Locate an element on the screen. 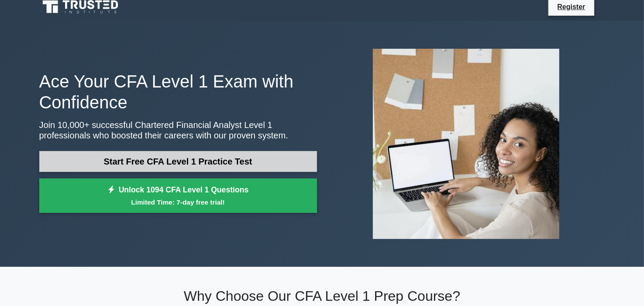  a: Register is located at coordinates (571, 6).